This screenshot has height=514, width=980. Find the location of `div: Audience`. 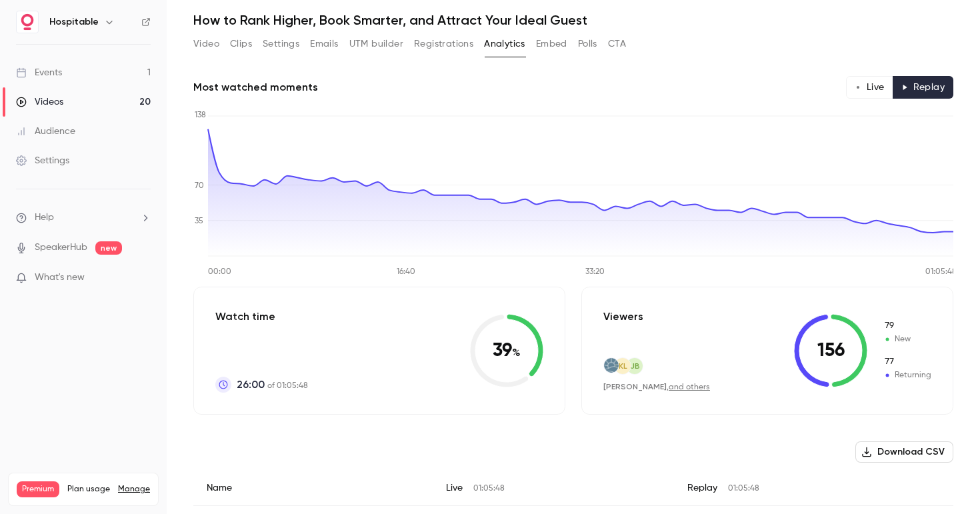

div: Audience is located at coordinates (45, 131).